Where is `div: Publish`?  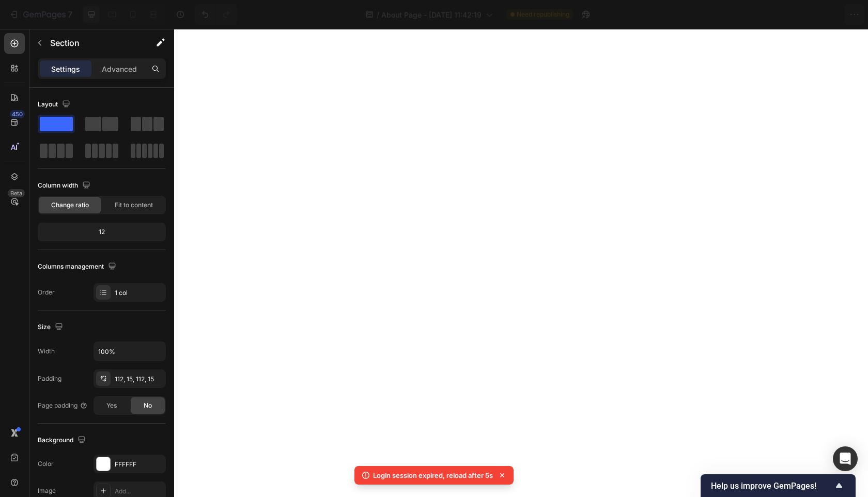
div: Publish is located at coordinates (821, 14).